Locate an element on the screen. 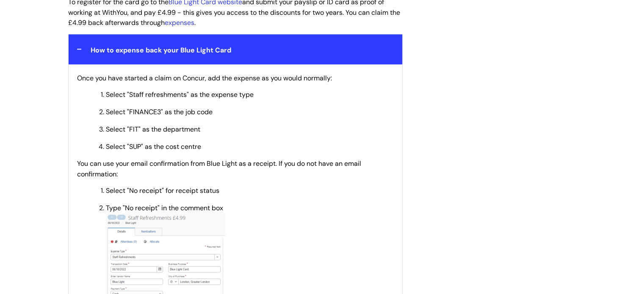 This screenshot has height=294, width=644. span: Type "No receipt" in the comment box is located at coordinates (164, 207).